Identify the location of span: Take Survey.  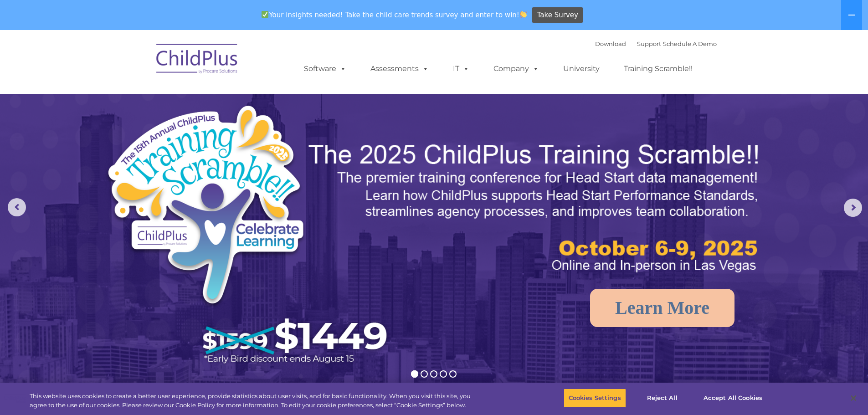
(557, 15).